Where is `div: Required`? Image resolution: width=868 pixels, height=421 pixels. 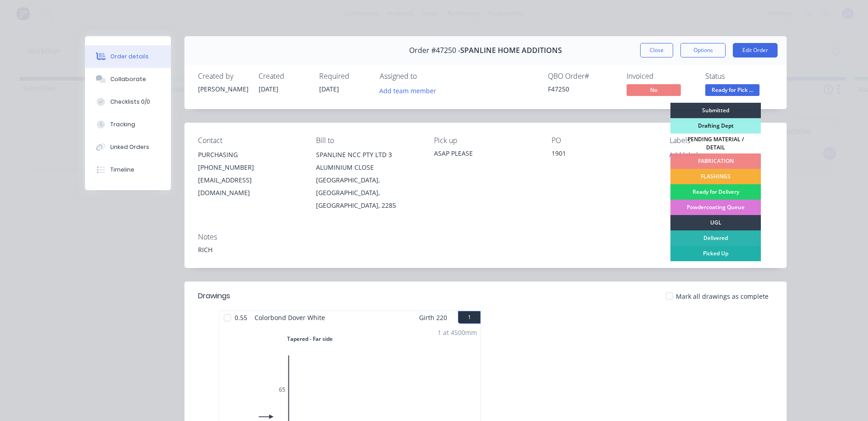
div: Required is located at coordinates (344, 76).